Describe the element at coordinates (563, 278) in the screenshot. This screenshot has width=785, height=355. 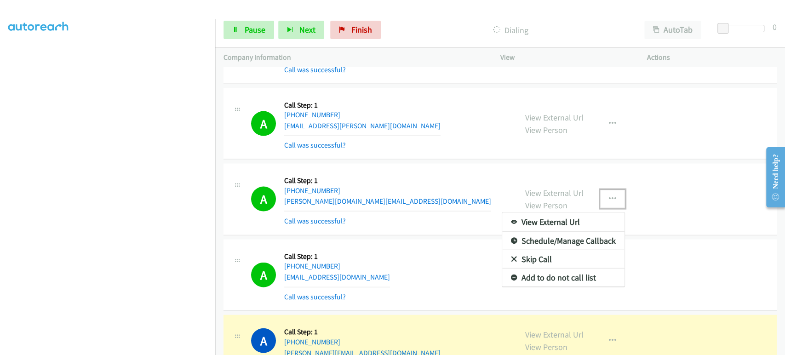
I see `a: Add to do not call list` at that location.